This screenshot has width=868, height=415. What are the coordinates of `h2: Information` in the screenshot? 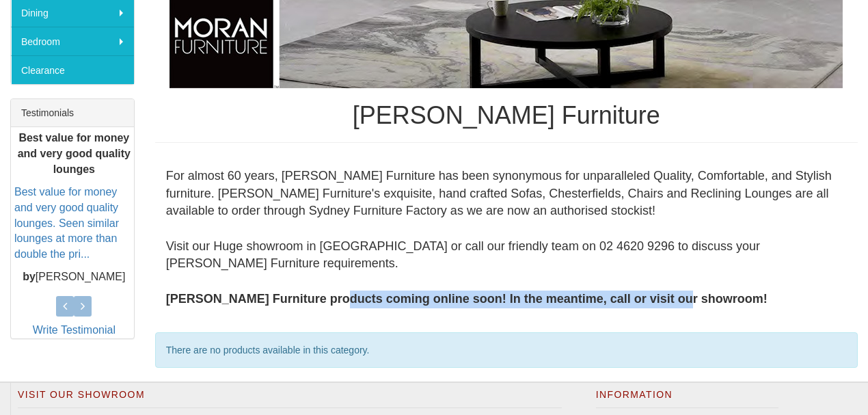 It's located at (687, 399).